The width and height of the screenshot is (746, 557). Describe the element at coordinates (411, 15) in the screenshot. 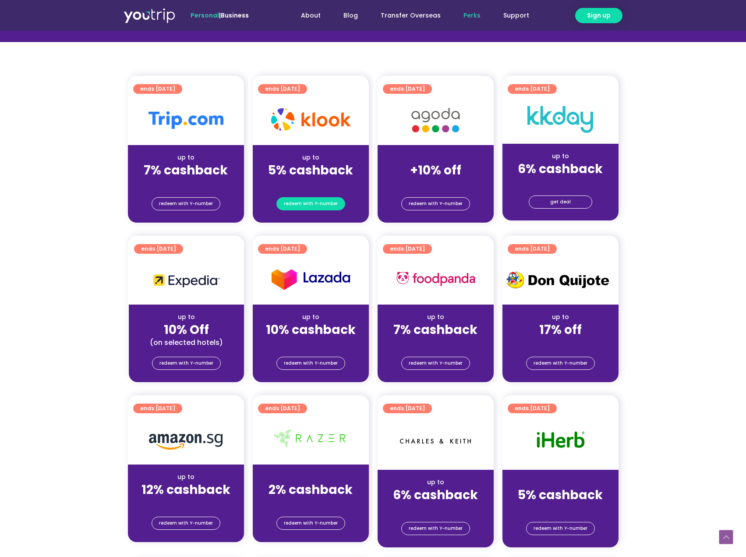

I see `a: Transfer Overseas` at that location.